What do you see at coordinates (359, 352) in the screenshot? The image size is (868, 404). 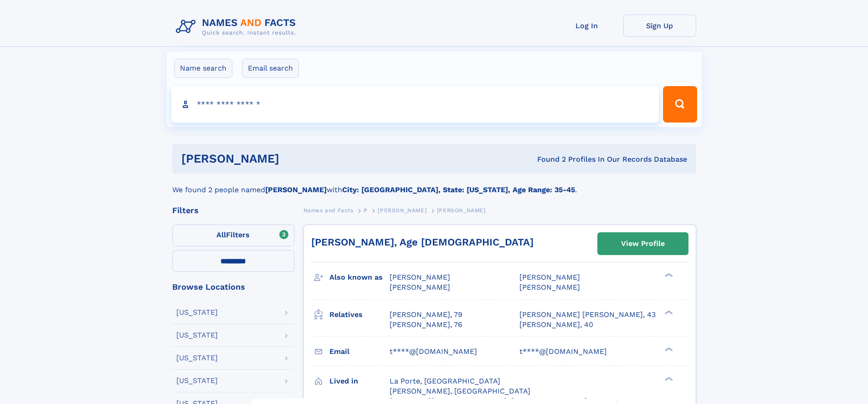 I see `h3: Email` at bounding box center [359, 352].